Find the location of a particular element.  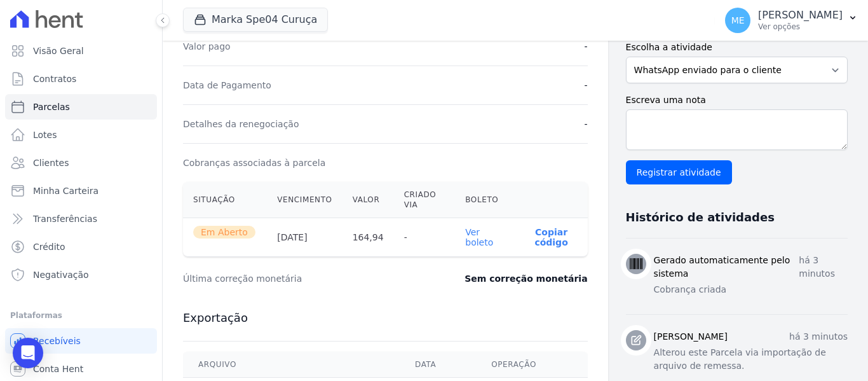

button: Copiar código is located at coordinates (552, 237).